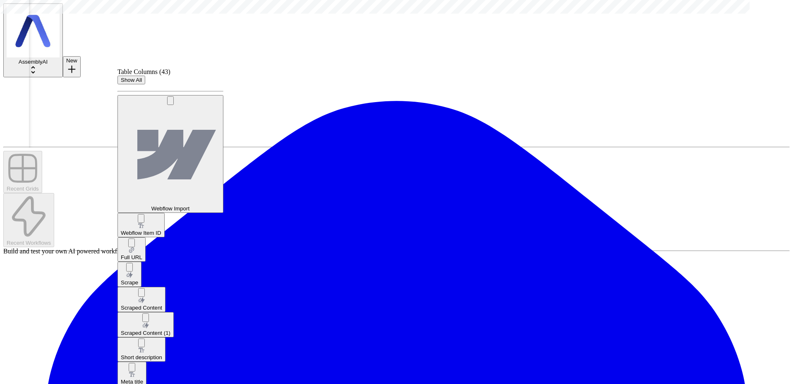  I want to click on img: AssemblyAI Logo, so click(33, 31).